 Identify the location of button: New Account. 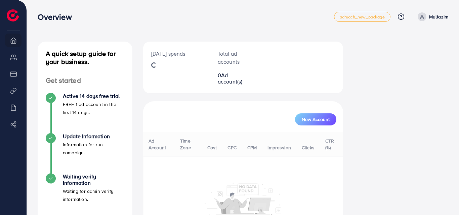
(316, 120).